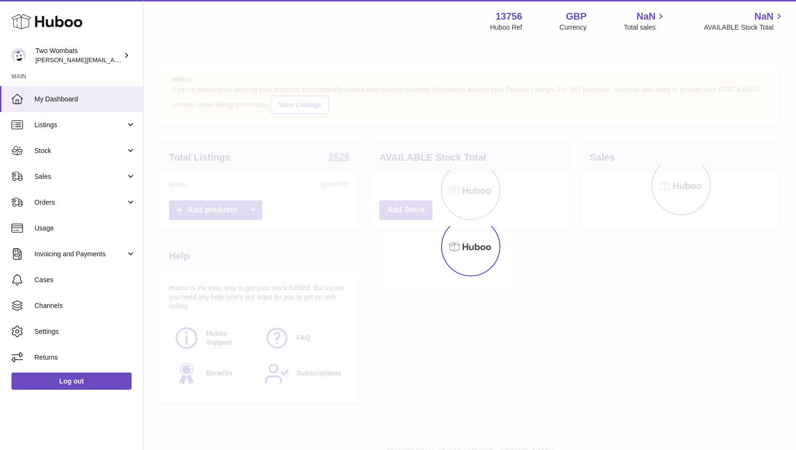 This screenshot has width=796, height=450. What do you see at coordinates (71, 381) in the screenshot?
I see `a: Log out` at bounding box center [71, 381].